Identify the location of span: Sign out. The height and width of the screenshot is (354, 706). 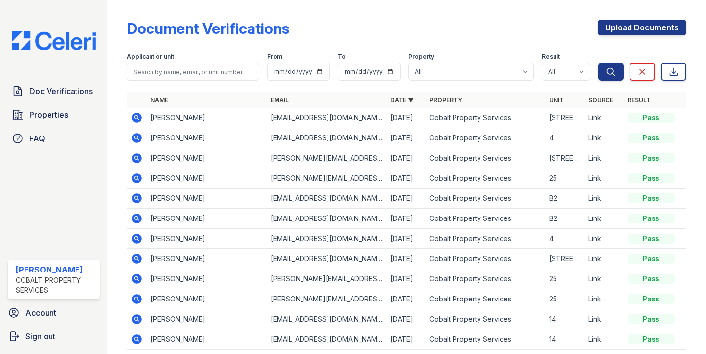
(40, 336).